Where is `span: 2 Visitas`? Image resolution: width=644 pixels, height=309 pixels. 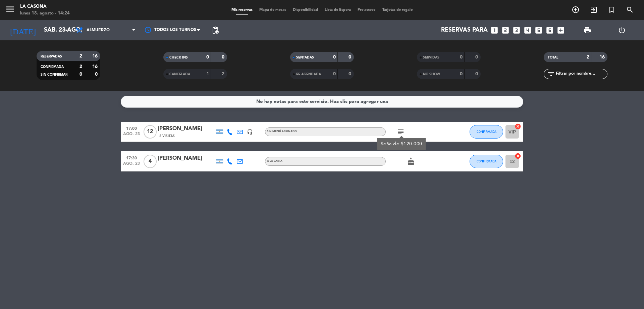 span: 2 Visitas is located at coordinates (167, 136).